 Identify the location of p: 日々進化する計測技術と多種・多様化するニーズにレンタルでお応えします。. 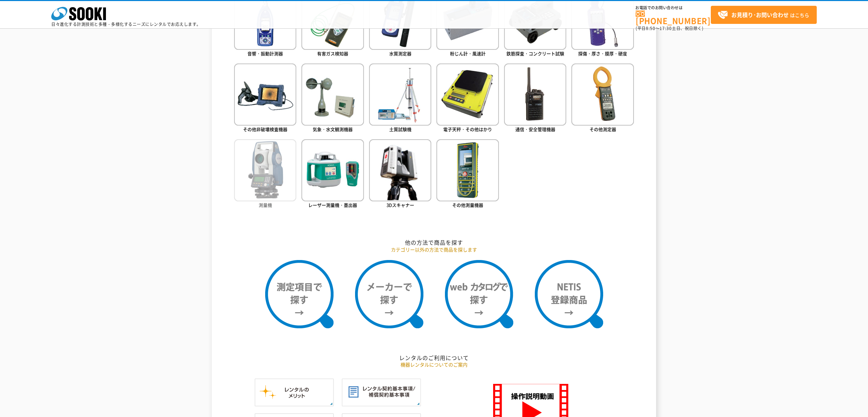
(126, 24).